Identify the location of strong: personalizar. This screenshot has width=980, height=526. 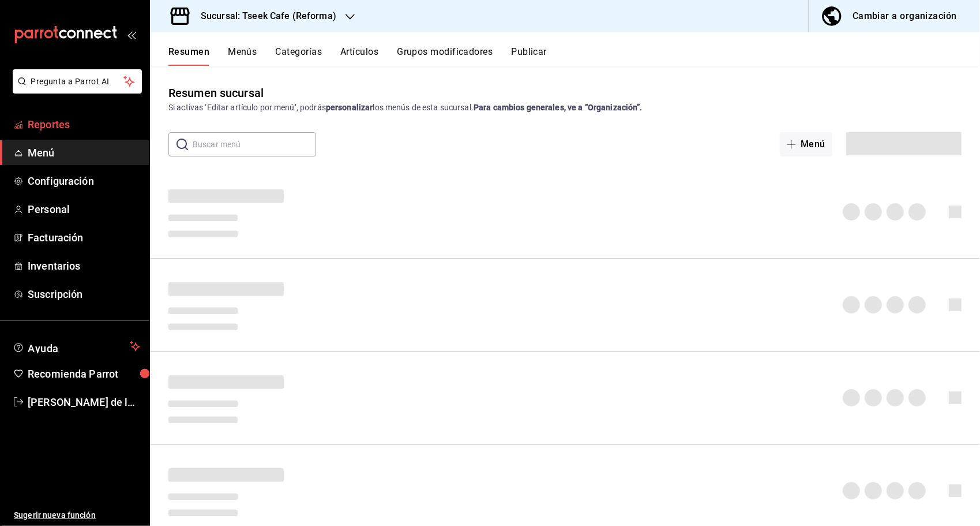
(350, 107).